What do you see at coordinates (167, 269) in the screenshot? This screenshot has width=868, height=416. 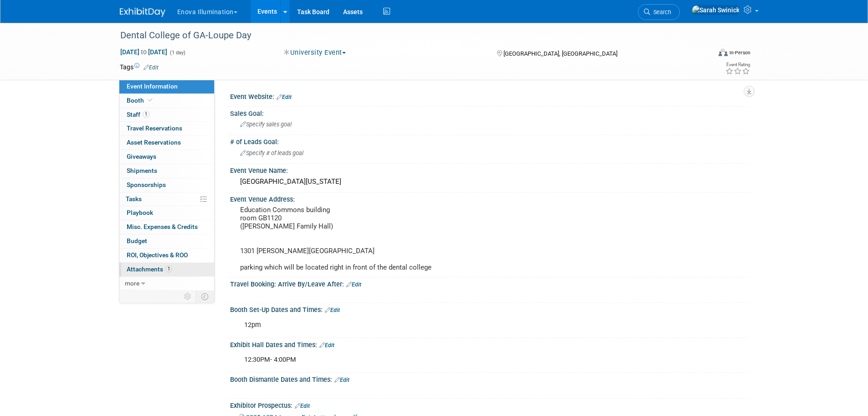 I see `a: Attachments1` at bounding box center [167, 269].